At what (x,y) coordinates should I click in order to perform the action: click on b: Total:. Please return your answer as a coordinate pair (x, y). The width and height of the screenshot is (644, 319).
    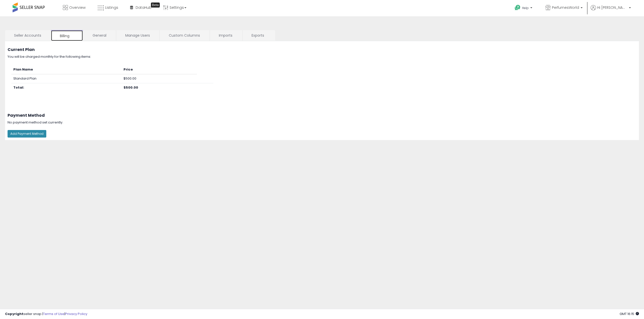
    Looking at the image, I should click on (19, 88).